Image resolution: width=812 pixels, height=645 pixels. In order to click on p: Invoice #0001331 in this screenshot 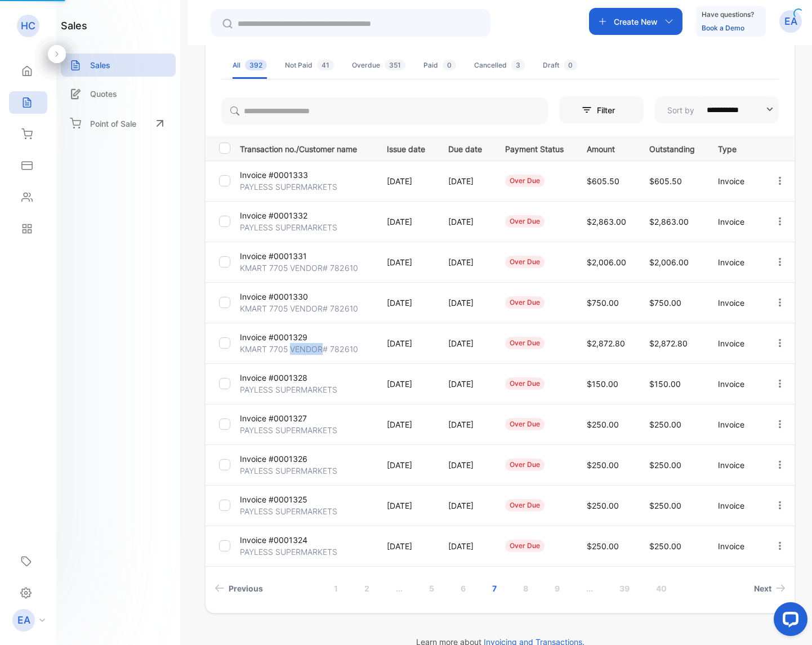, I will do `click(273, 256)`.